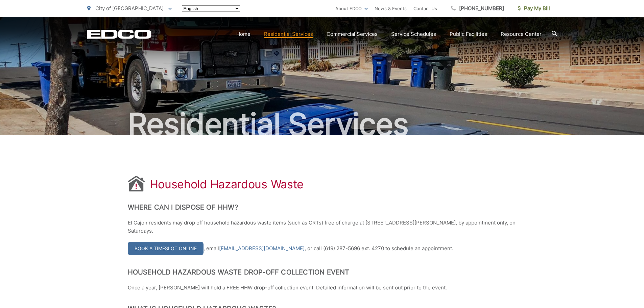 The width and height of the screenshot is (644, 308). What do you see at coordinates (413, 34) in the screenshot?
I see `a: Service Schedules` at bounding box center [413, 34].